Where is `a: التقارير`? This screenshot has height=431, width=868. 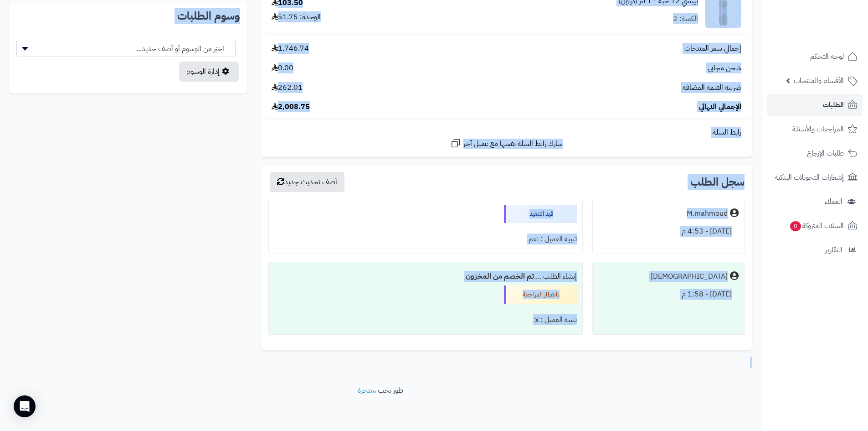 a: التقارير is located at coordinates (815, 250).